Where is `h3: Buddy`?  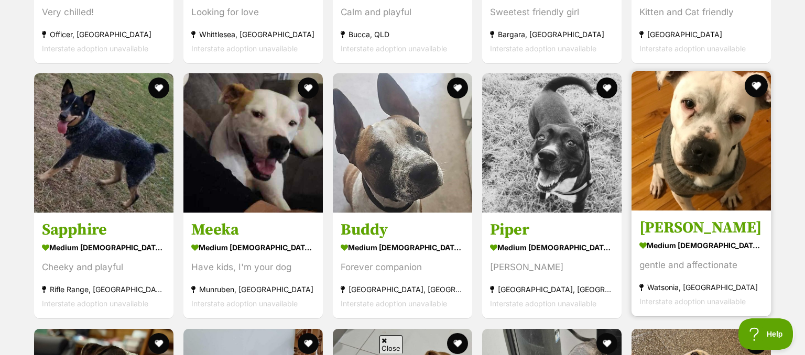 h3: Buddy is located at coordinates (402, 230).